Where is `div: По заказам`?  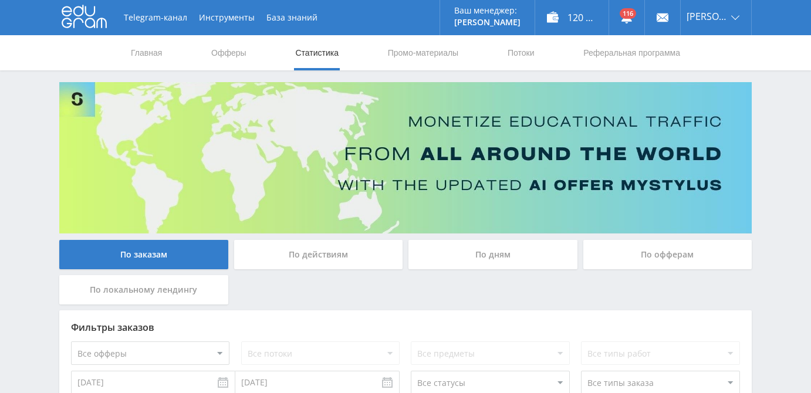 div: По заказам is located at coordinates (144, 255).